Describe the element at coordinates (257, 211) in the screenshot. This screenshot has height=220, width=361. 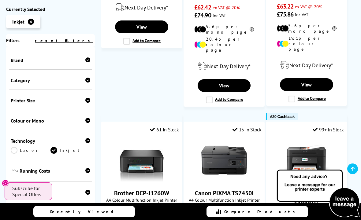
I see `a: Compare Products` at that location.